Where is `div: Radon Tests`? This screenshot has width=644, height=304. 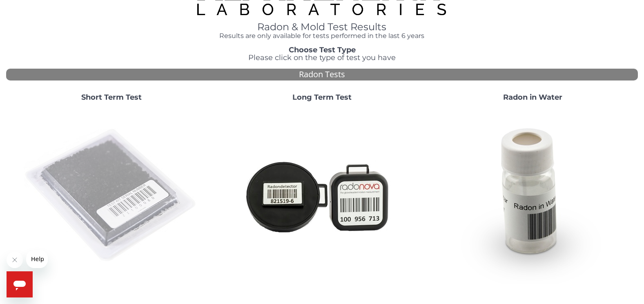 div: Radon Tests is located at coordinates (322, 74).